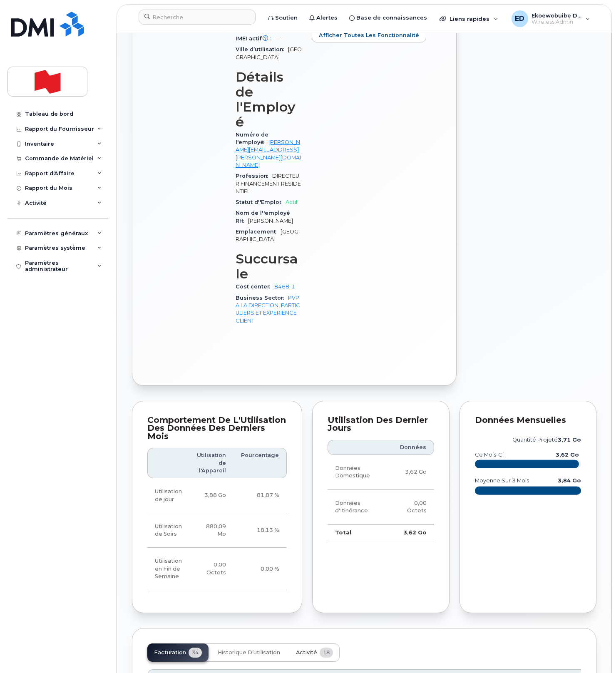 The width and height of the screenshot is (616, 673). What do you see at coordinates (217, 531) in the screenshot?
I see `tr: En semaine de 18h00 à 8h00` at bounding box center [217, 531].